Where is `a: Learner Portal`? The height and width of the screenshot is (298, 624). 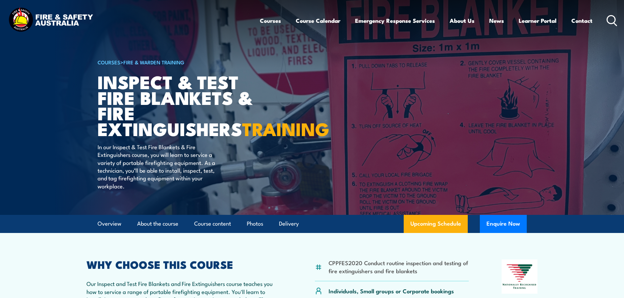
a: Learner Portal is located at coordinates (538, 20).